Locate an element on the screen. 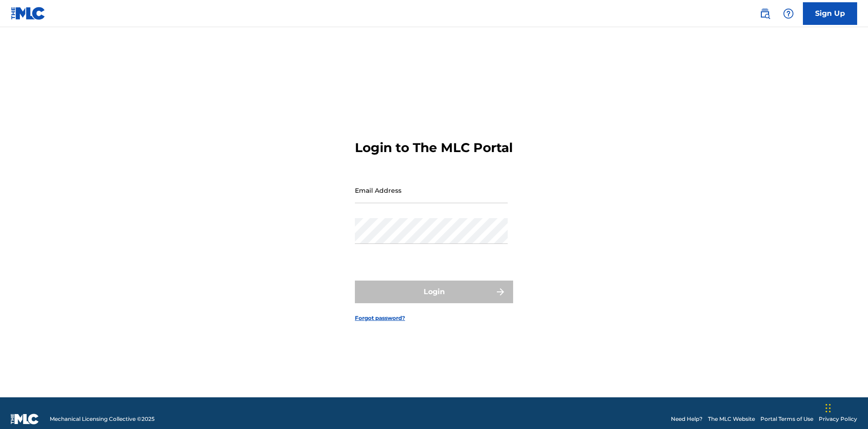 This screenshot has width=868, height=429. img: MLC Logo is located at coordinates (28, 13).